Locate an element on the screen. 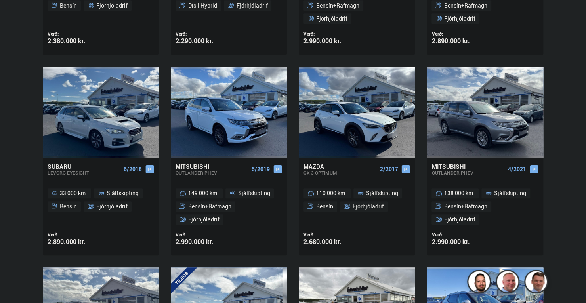 The height and width of the screenshot is (303, 586). a: Mitsubishi Outlander PHEV 4/2021 138 000 km. Sjálfskipting Bensín+Rafmagn Fjórhjóladrif Verð: 2.9... is located at coordinates (484, 206).